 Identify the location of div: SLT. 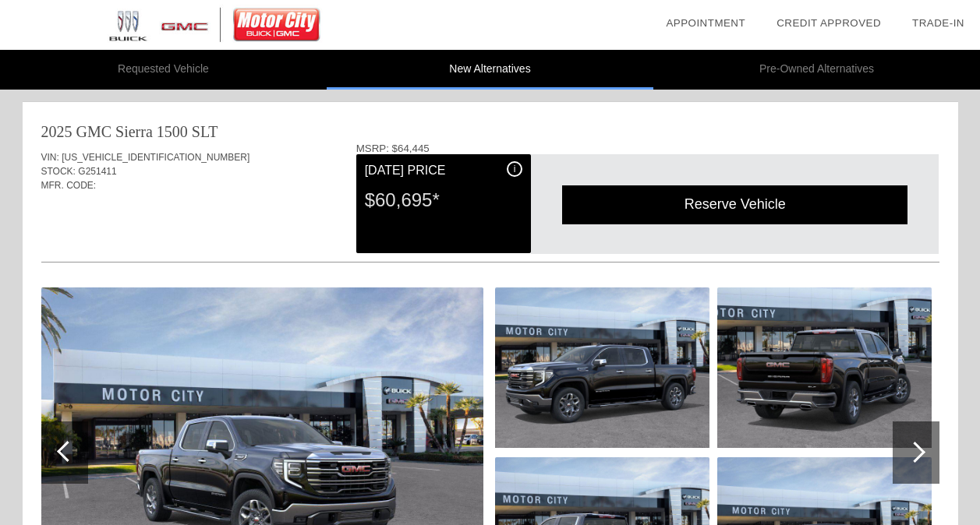
(205, 132).